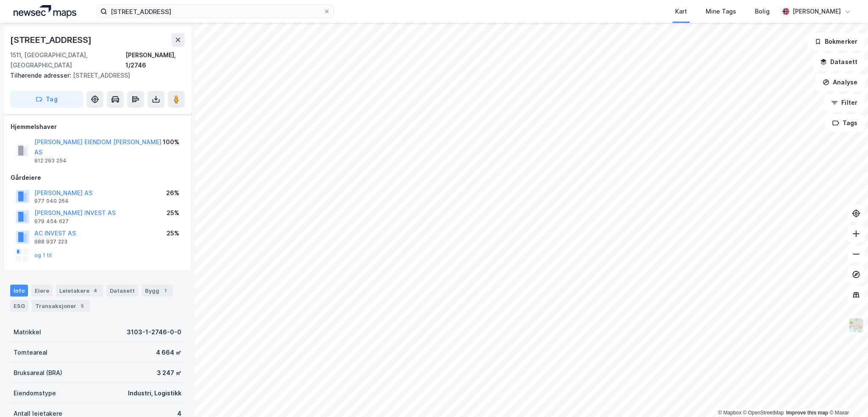 The width and height of the screenshot is (868, 417). I want to click on div: Info, so click(19, 291).